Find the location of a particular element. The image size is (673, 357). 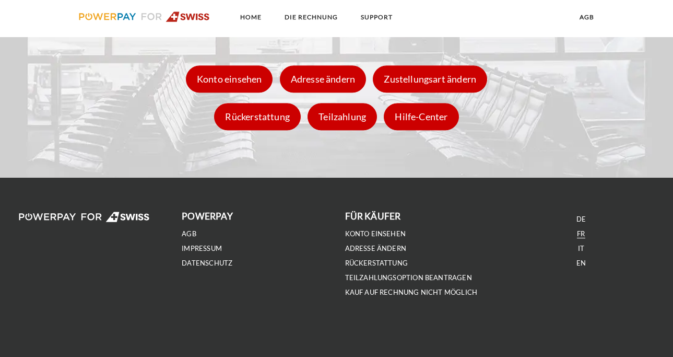

a: Teilzahlung is located at coordinates (342, 116).